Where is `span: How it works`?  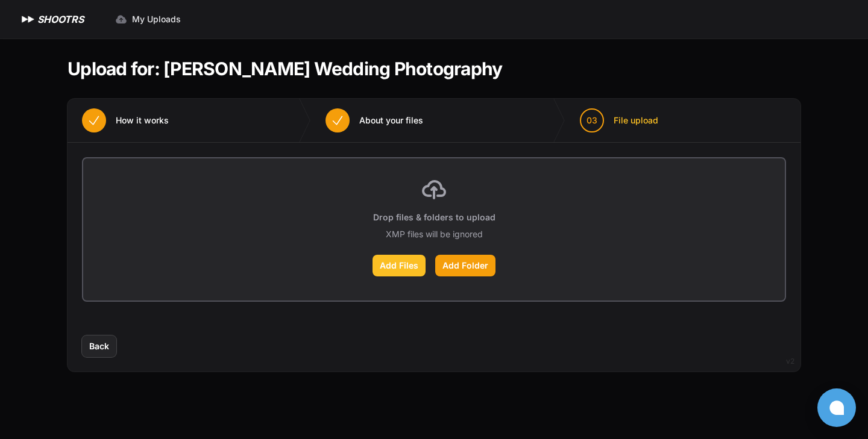
span: How it works is located at coordinates (142, 121).